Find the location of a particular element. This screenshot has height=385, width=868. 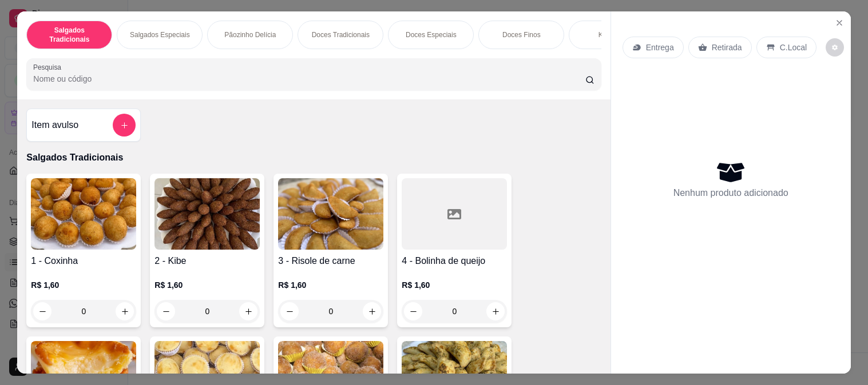

button: add-separate-item is located at coordinates (124, 125).